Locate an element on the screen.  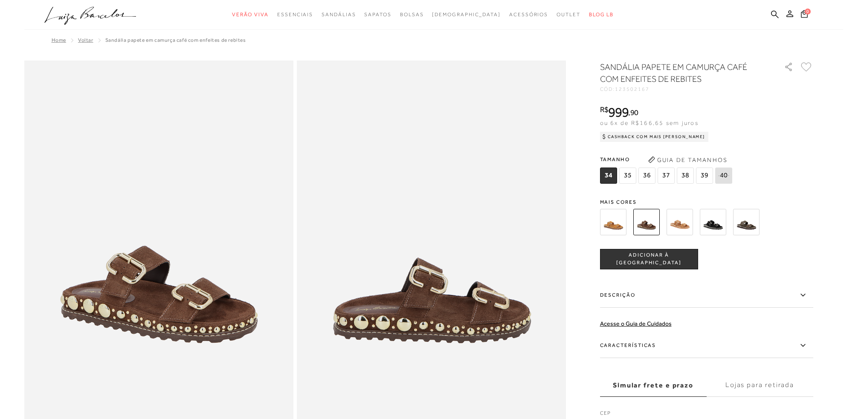
span: 123502167 is located at coordinates (632, 89).